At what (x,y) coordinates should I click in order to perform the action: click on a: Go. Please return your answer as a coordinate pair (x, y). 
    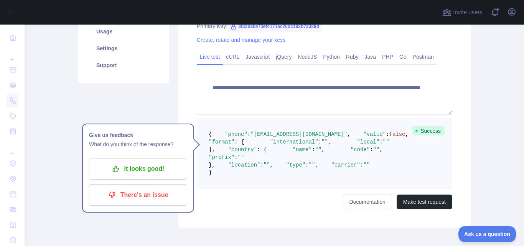
    Looking at the image, I should click on (403, 57).